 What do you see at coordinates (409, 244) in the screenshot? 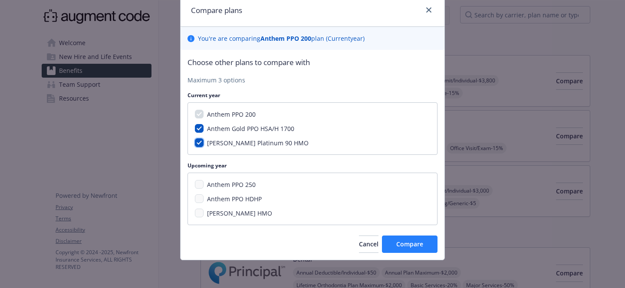
I see `span: Compare` at bounding box center [409, 244].